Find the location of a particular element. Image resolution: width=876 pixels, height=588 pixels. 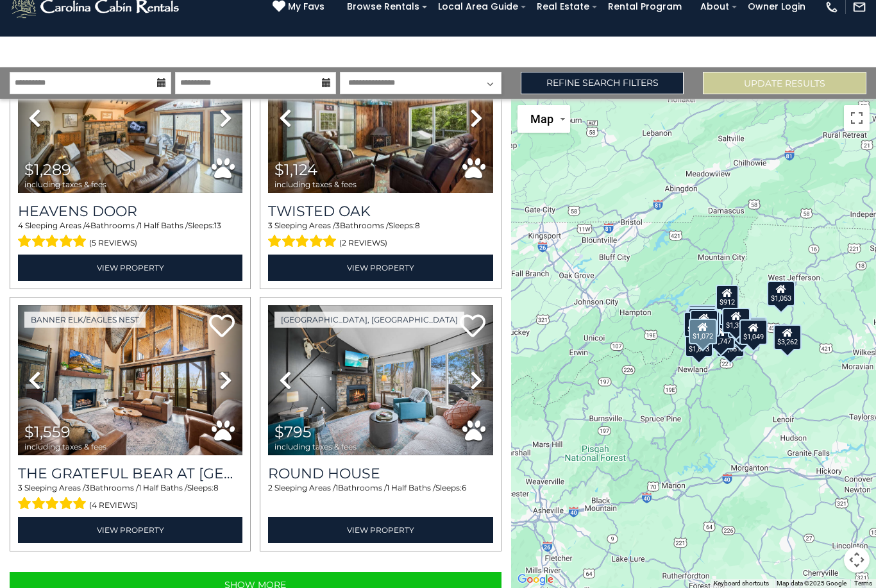

div: $3,262 is located at coordinates (788, 337).